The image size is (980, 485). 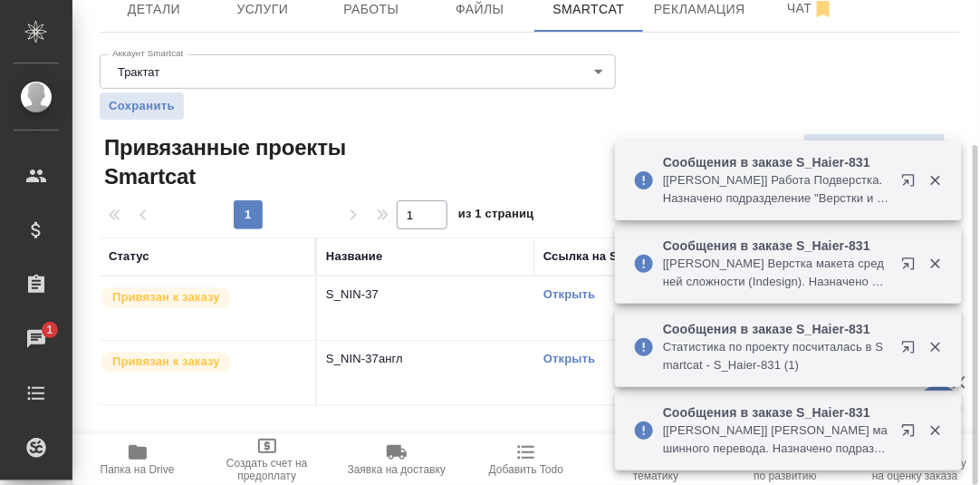 I want to click on button: Подключить проект, so click(x=874, y=148).